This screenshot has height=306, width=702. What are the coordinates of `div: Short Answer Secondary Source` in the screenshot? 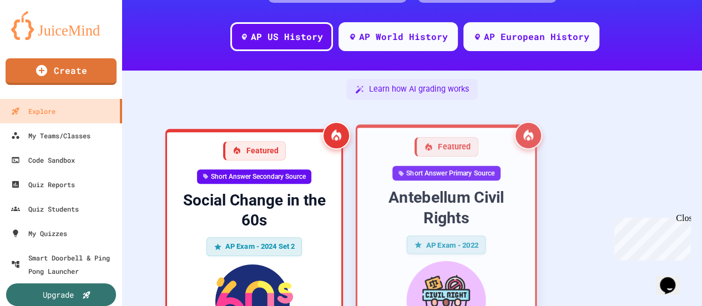 It's located at (254, 177).